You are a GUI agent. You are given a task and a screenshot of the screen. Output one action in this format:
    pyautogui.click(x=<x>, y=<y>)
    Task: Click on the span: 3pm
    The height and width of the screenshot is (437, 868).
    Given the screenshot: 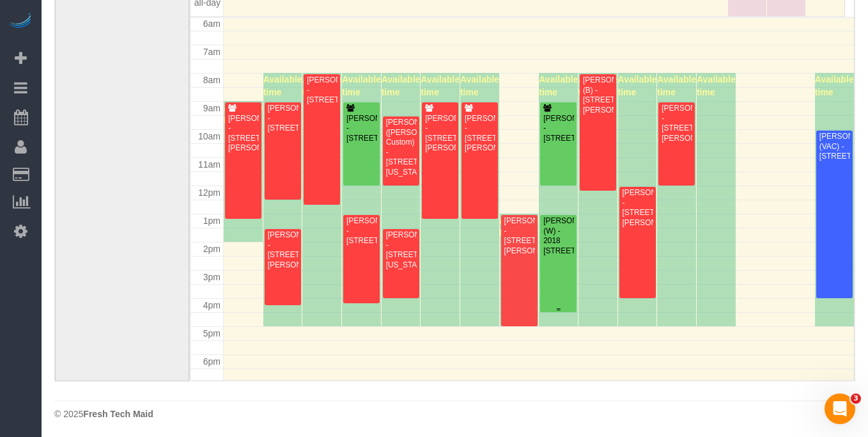 What is the action you would take?
    pyautogui.click(x=212, y=277)
    